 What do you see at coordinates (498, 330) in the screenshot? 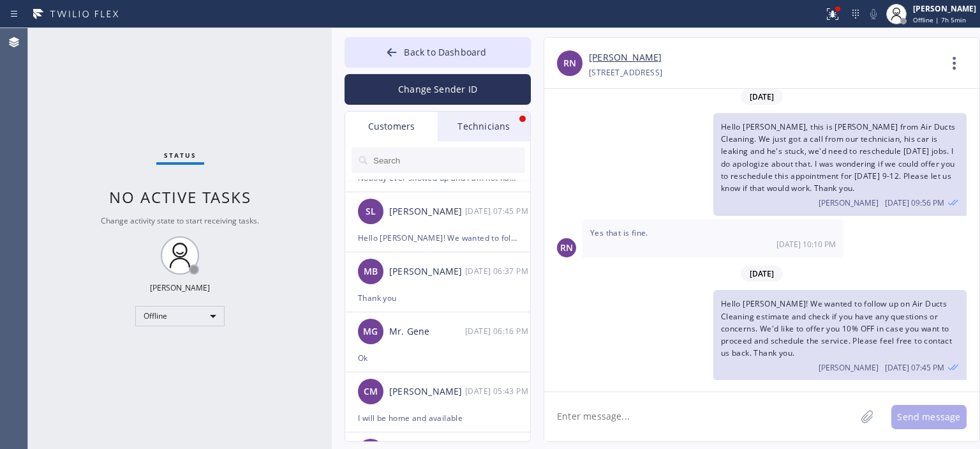
I see `div: 09/05/2025 9:16 AM` at bounding box center [498, 330].